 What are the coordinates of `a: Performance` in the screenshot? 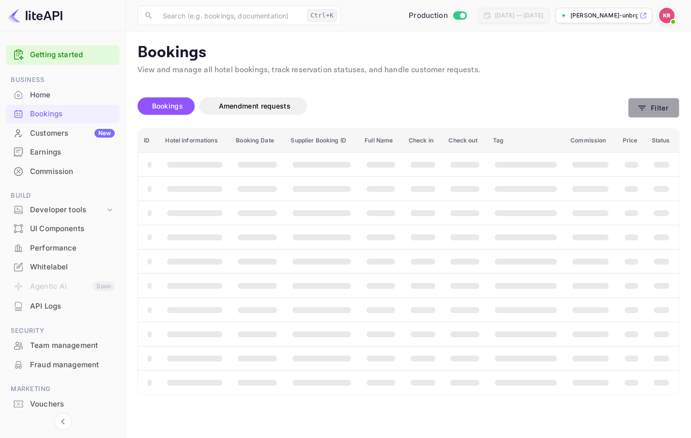 It's located at (62, 247).